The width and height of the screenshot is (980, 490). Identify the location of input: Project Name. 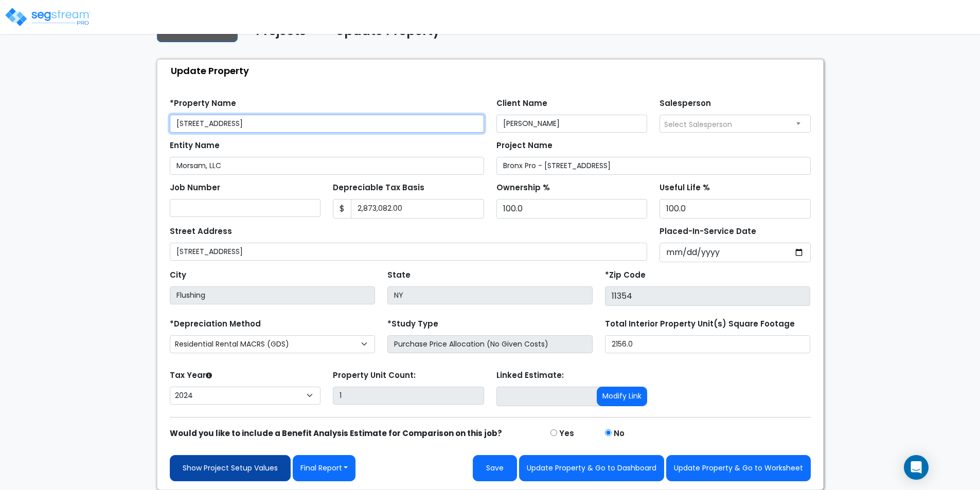
(653, 166).